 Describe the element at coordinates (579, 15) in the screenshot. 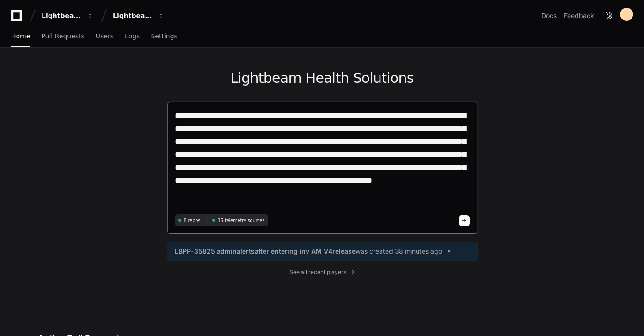

I see `button: Feedback` at that location.